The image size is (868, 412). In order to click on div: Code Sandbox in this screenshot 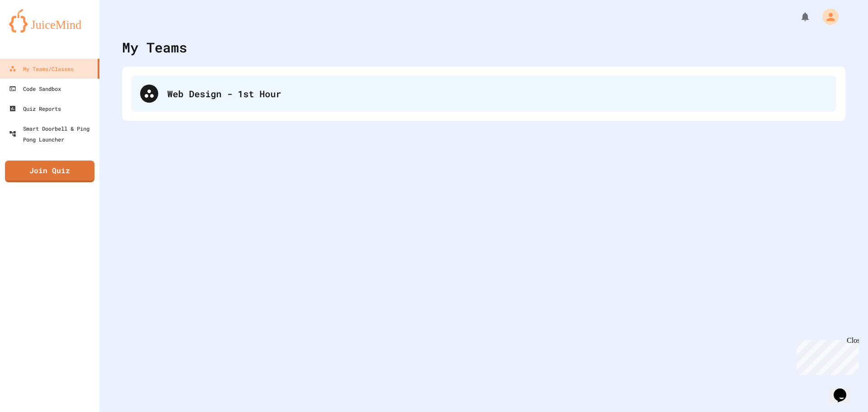, I will do `click(35, 89)`.